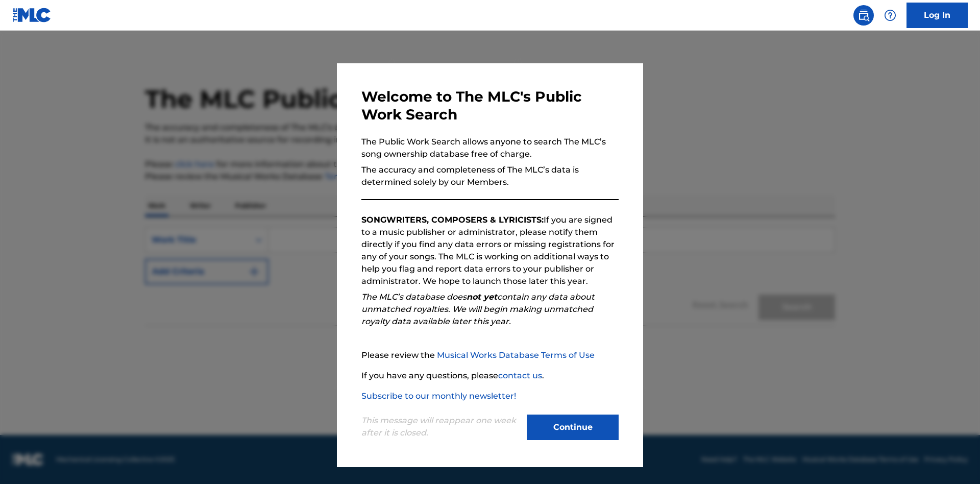 The image size is (980, 484). I want to click on div: Chat Widget, so click(955, 460).